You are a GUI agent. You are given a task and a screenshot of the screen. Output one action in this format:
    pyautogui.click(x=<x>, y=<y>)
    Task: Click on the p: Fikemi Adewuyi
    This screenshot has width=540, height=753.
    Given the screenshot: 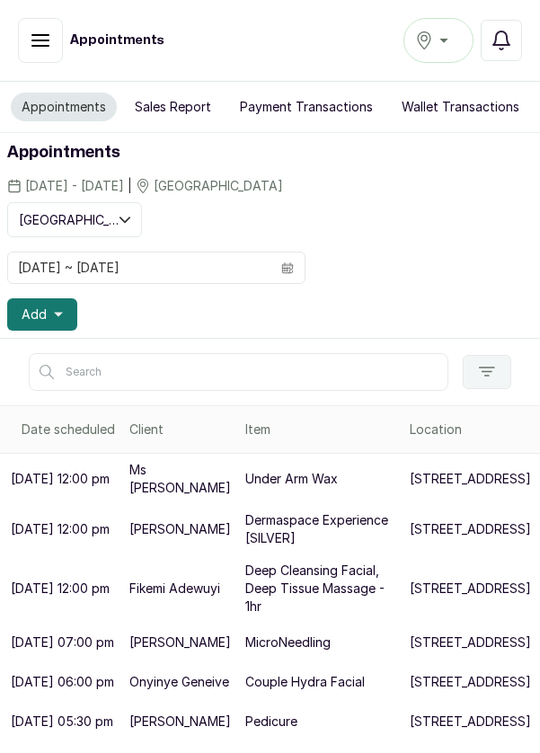 What is the action you would take?
    pyautogui.click(x=174, y=589)
    